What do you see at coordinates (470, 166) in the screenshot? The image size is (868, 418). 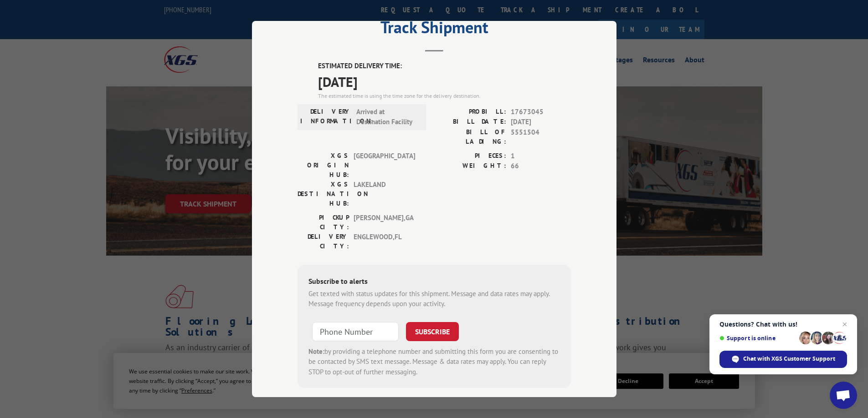 I see `label: WEIGHT:` at bounding box center [470, 166].